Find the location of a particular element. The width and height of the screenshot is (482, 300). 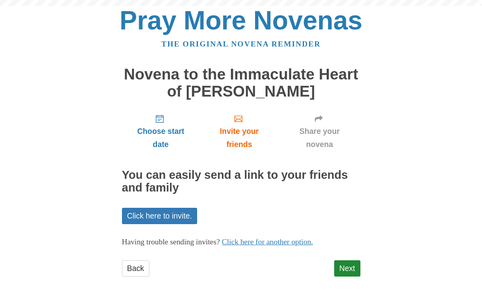

a: Back is located at coordinates (135, 268).